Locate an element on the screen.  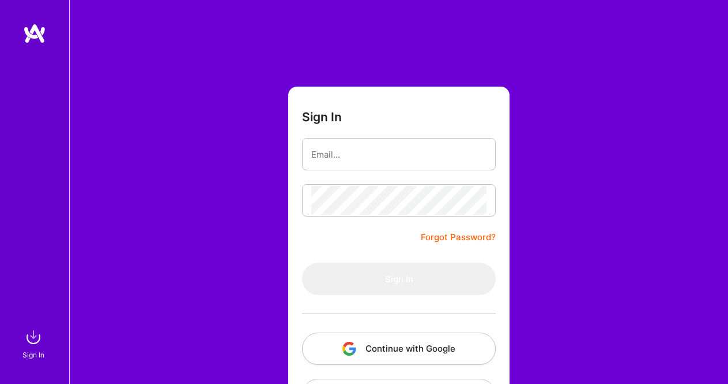
img: sign in is located at coordinates (33, 337).